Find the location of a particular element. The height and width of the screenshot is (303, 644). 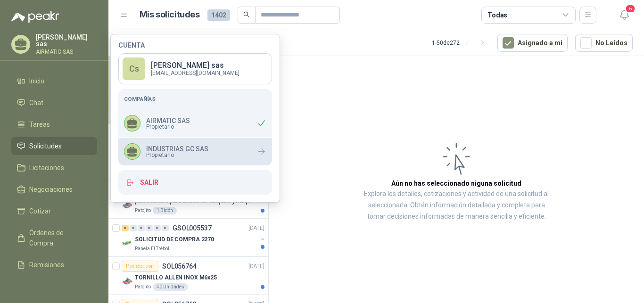

a: Remisiones is located at coordinates (54, 265).